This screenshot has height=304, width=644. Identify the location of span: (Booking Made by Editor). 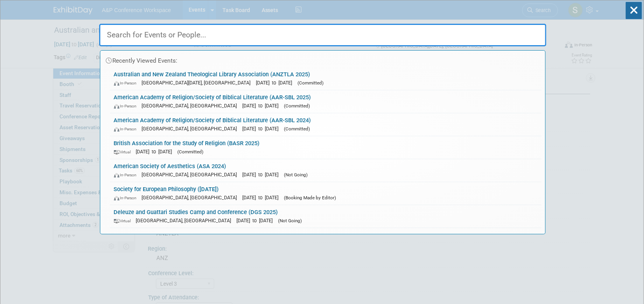
(310, 198).